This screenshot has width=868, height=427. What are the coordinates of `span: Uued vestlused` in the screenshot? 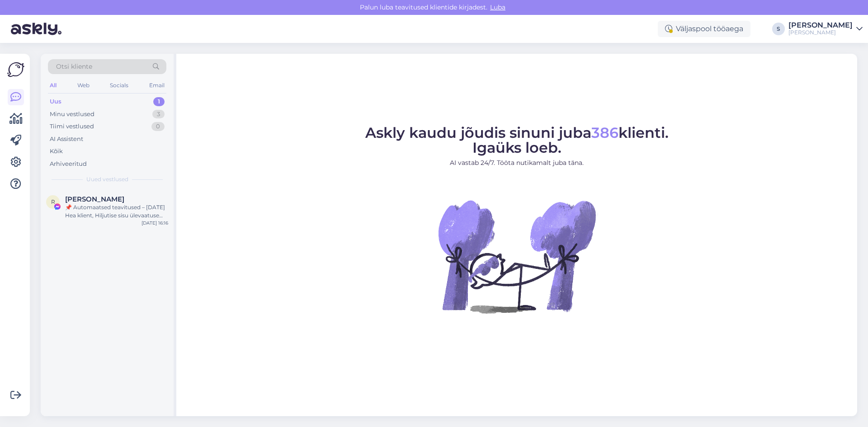 It's located at (107, 179).